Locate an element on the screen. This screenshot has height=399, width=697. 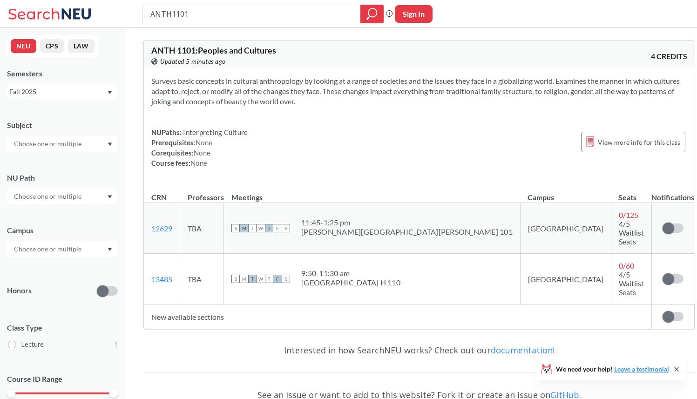
a: 12629 is located at coordinates (162, 228).